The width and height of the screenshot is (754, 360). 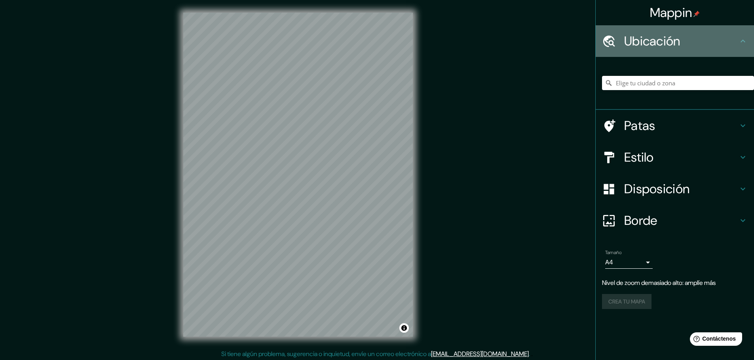 What do you see at coordinates (658, 283) in the screenshot?
I see `font: Nivel de zoom demasiado alto: amplíe más` at bounding box center [658, 283].